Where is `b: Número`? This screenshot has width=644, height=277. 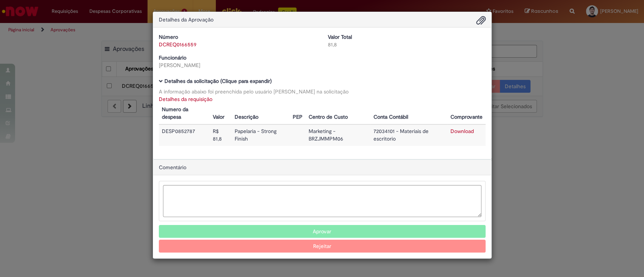 b: Número is located at coordinates (168, 37).